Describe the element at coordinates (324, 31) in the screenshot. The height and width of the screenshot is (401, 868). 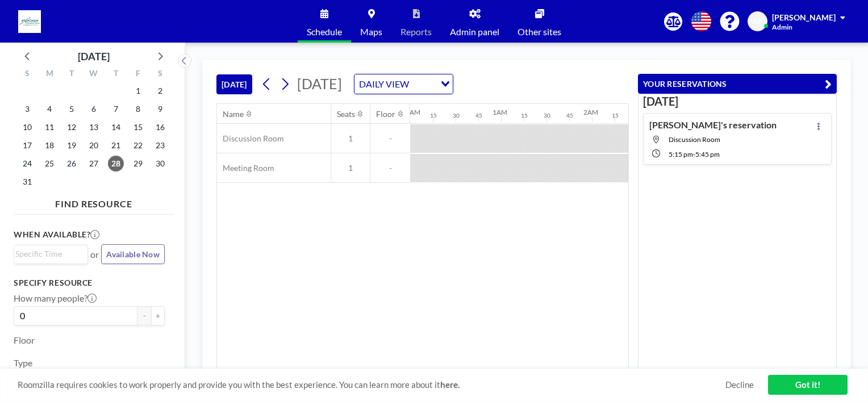
I see `span: Schedule` at that location.